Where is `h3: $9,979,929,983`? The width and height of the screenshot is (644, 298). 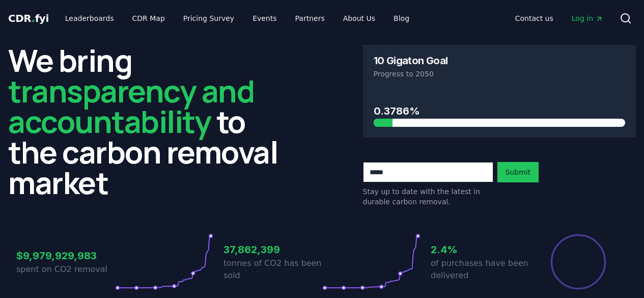
h3: $9,979,929,983 is located at coordinates (65, 256).